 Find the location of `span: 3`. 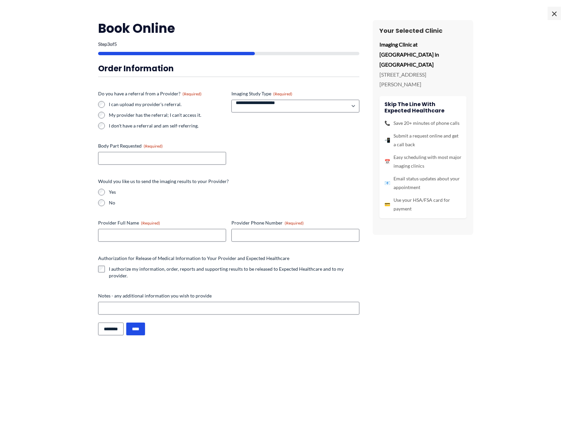

span: 3 is located at coordinates (108, 44).